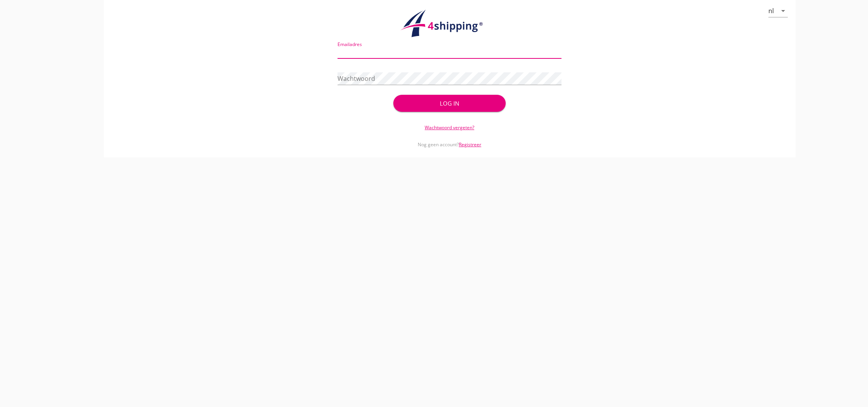 Image resolution: width=868 pixels, height=407 pixels. Describe the element at coordinates (449, 127) in the screenshot. I see `a: Wachtwoord vergeten?` at that location.